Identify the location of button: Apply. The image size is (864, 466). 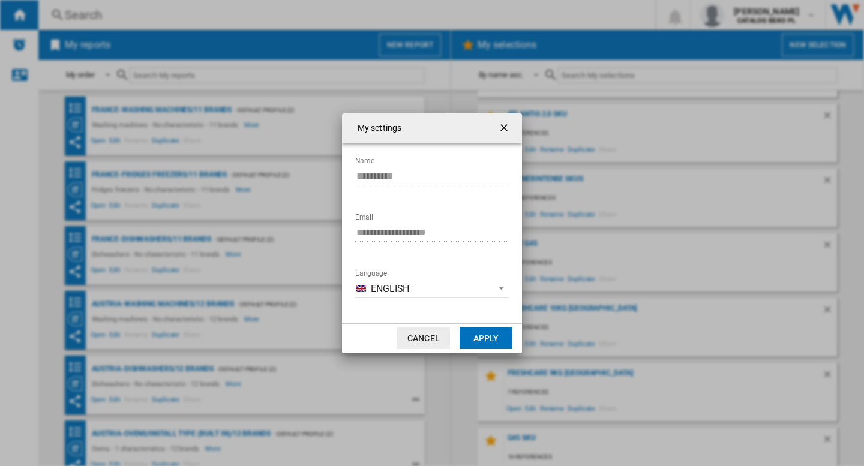
(486, 338).